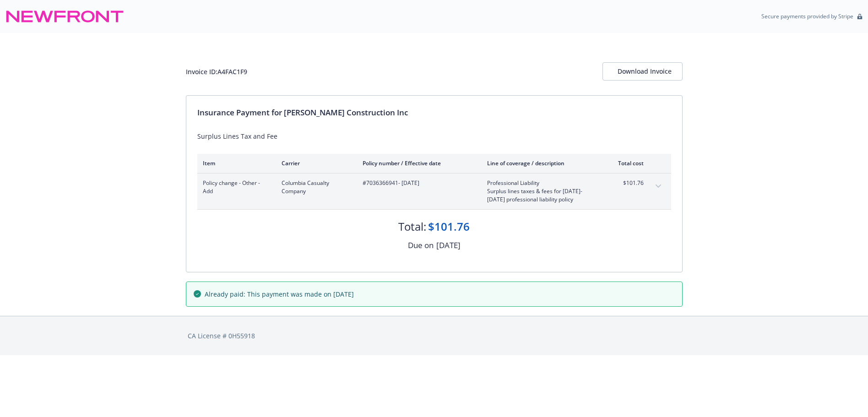 Image resolution: width=868 pixels, height=417 pixels. What do you see at coordinates (434, 136) in the screenshot?
I see `div: Surplus Lines Tax and Fee` at bounding box center [434, 136].